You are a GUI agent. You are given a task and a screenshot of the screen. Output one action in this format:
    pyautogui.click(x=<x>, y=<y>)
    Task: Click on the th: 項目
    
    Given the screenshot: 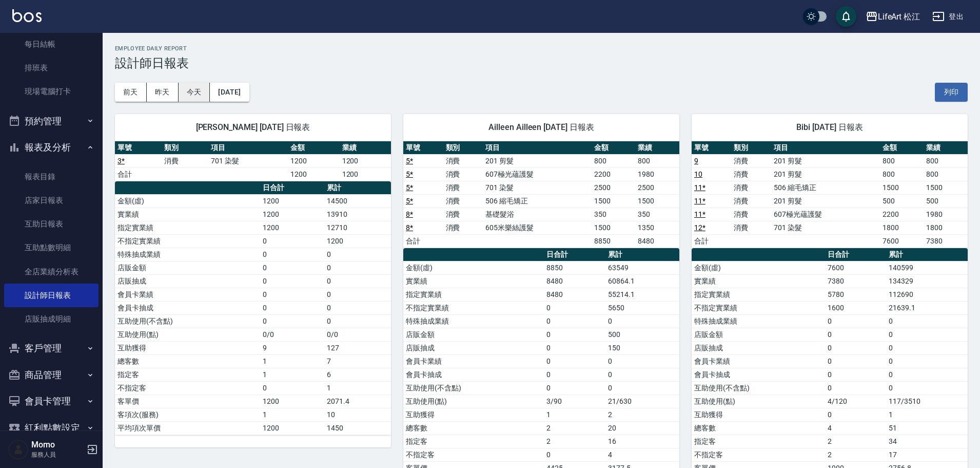 What is the action you would take?
    pyautogui.click(x=826, y=148)
    